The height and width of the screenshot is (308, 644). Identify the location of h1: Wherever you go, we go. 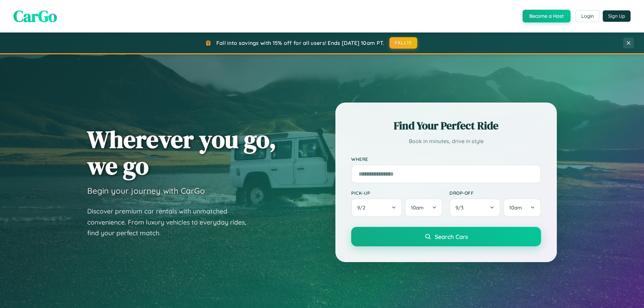
(182, 153).